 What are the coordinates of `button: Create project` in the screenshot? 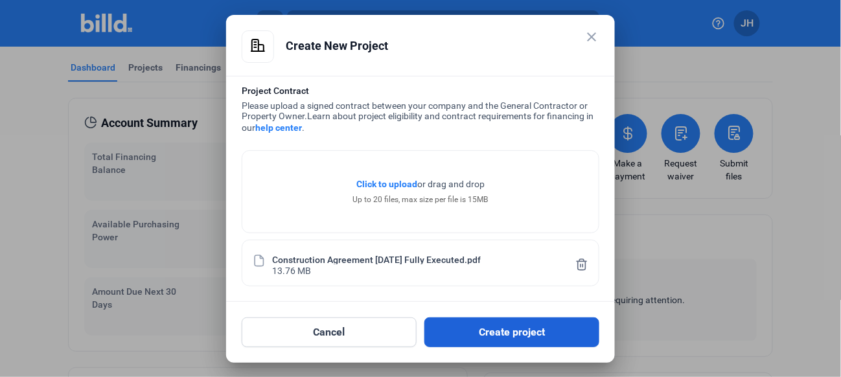 It's located at (512, 333).